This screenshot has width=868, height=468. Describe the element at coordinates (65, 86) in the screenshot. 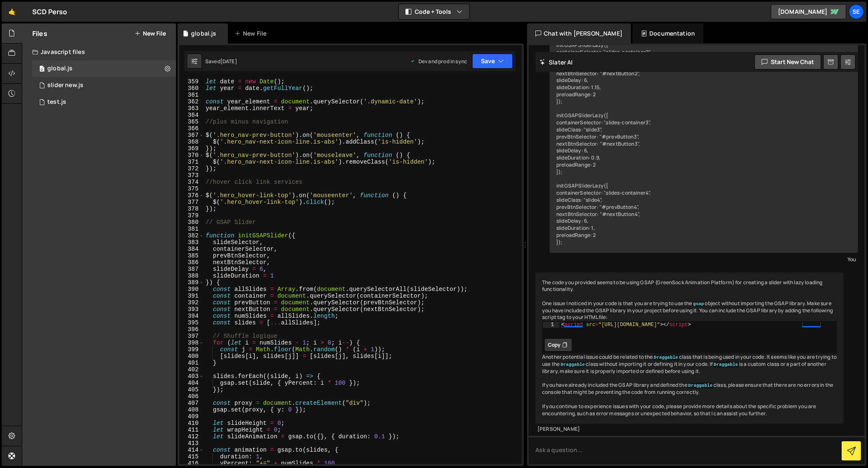

I see `div: slider new.js` at that location.